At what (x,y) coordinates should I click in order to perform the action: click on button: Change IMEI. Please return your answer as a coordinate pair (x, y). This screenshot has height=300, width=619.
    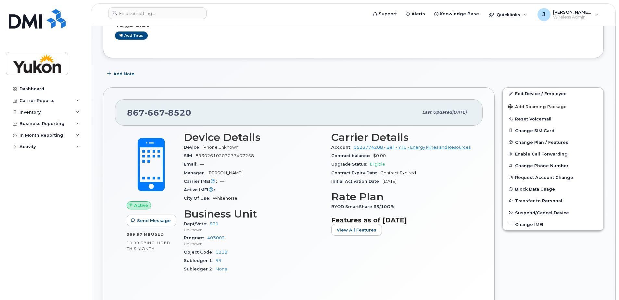
    Looking at the image, I should click on (553, 224).